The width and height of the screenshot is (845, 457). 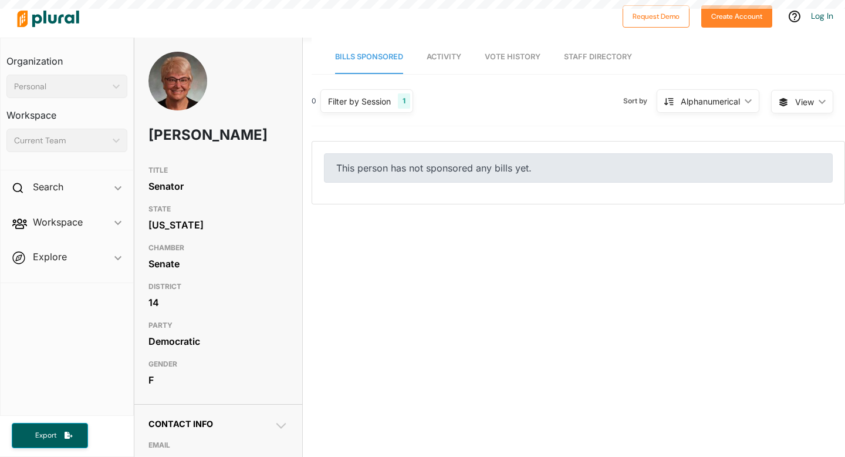 I want to click on div: Senate, so click(x=218, y=263).